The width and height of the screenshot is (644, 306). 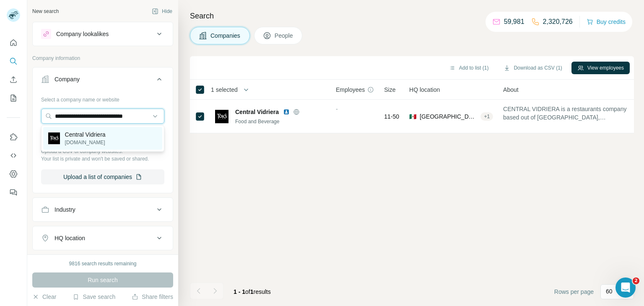 I want to click on button: Company lookalikes, so click(x=102, y=34).